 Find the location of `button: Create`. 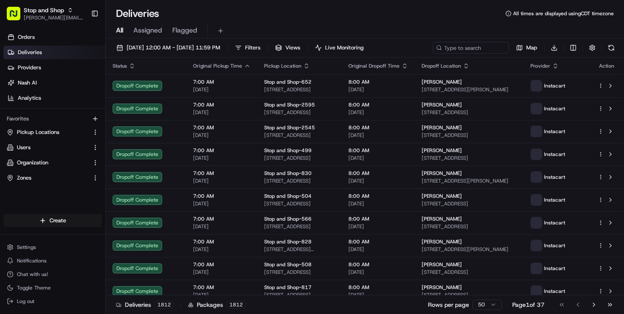

button: Create is located at coordinates (52, 221).